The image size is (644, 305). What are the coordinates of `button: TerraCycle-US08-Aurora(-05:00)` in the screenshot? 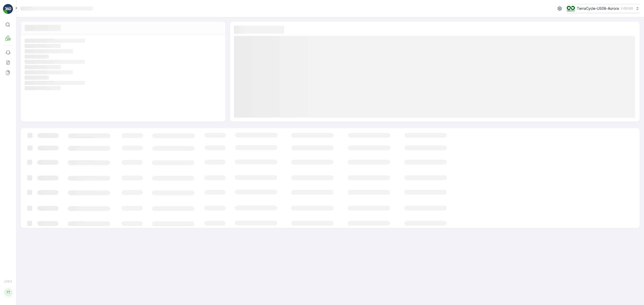 It's located at (603, 9).